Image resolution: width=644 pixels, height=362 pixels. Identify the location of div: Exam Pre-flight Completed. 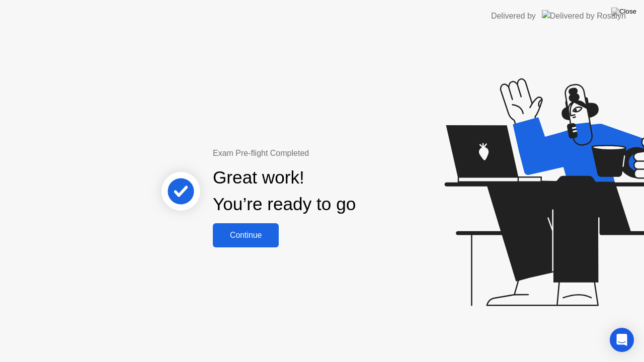
(317, 153).